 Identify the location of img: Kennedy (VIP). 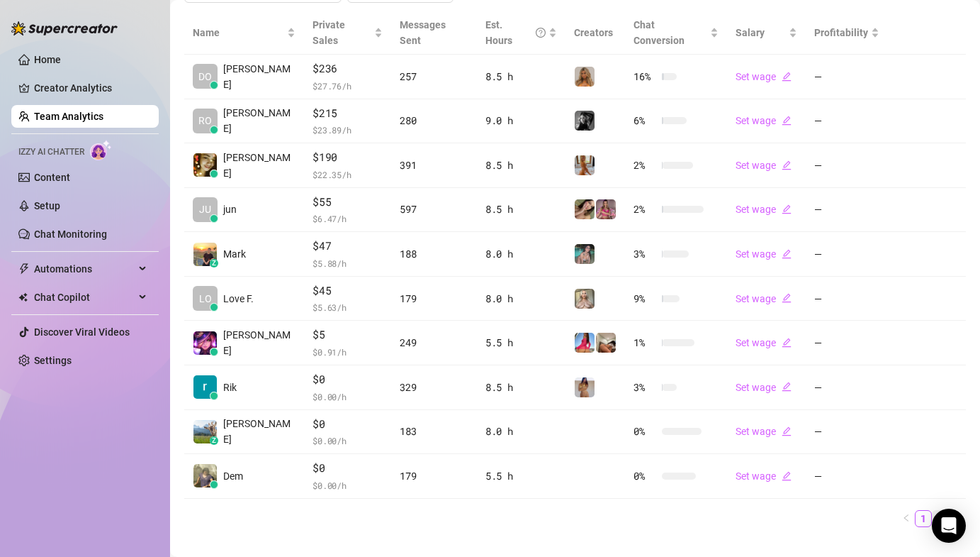
(584, 121).